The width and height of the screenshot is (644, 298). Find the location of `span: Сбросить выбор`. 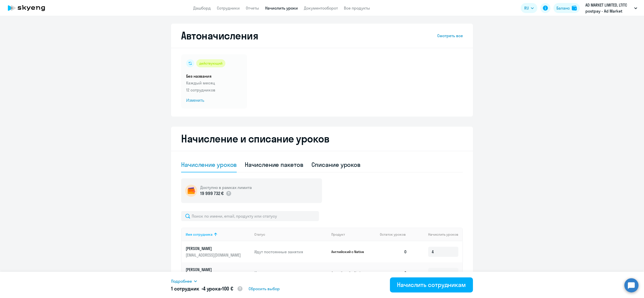

span: Сбросить выбор is located at coordinates (264, 289).